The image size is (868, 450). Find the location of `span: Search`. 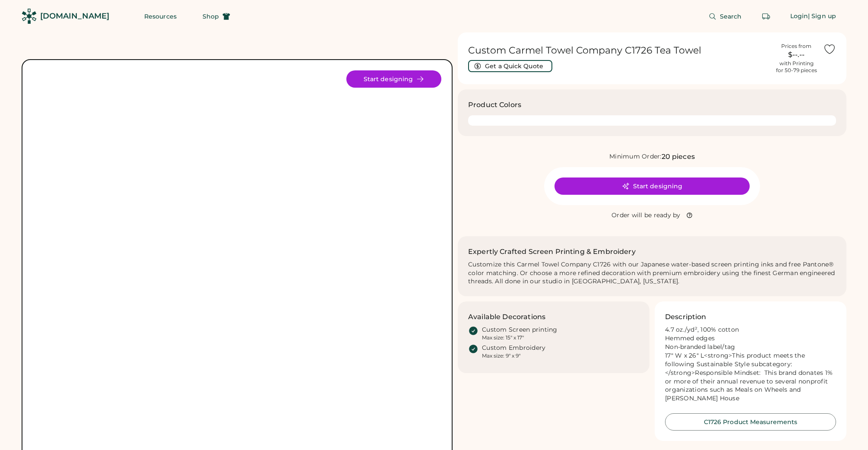

span: Search is located at coordinates (731, 17).